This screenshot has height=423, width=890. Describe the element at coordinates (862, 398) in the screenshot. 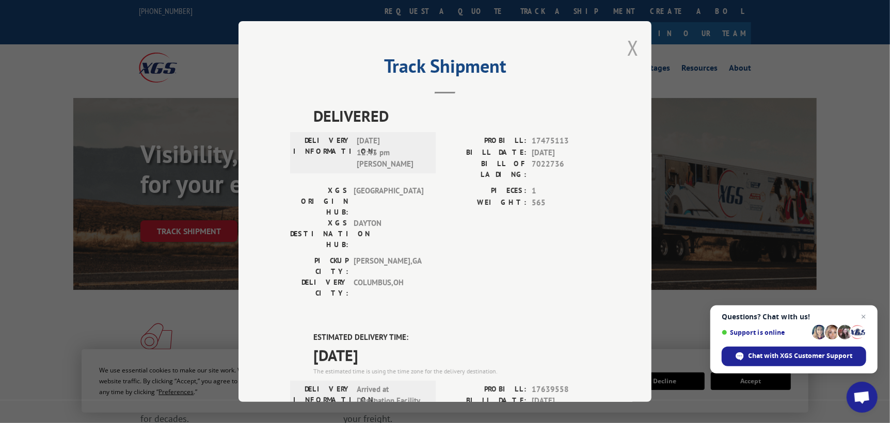

I see `div: Open chat` at that location.